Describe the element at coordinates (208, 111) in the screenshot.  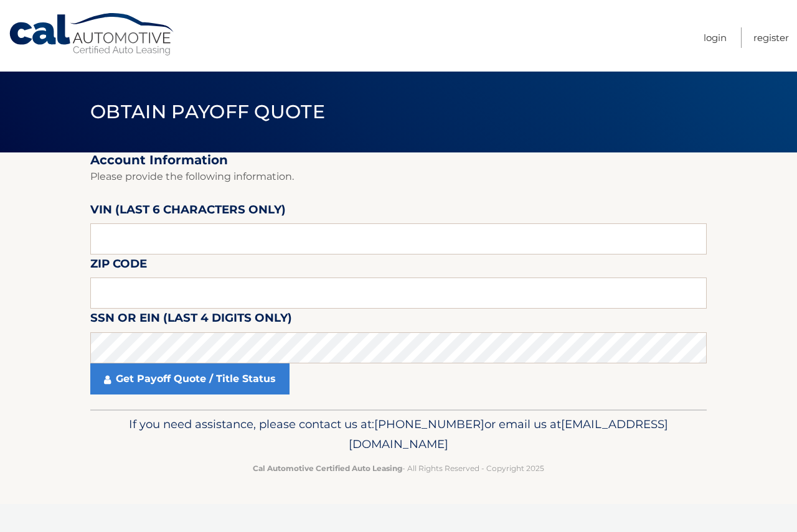
I see `span: Obtain Payoff Quote` at that location.